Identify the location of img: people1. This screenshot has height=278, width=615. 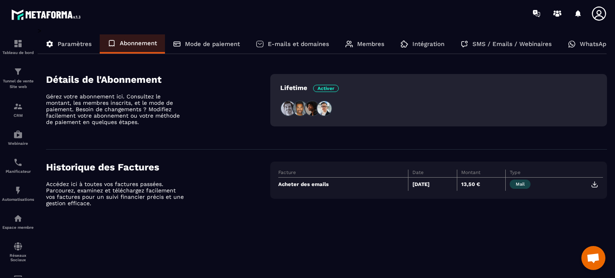
(288, 109).